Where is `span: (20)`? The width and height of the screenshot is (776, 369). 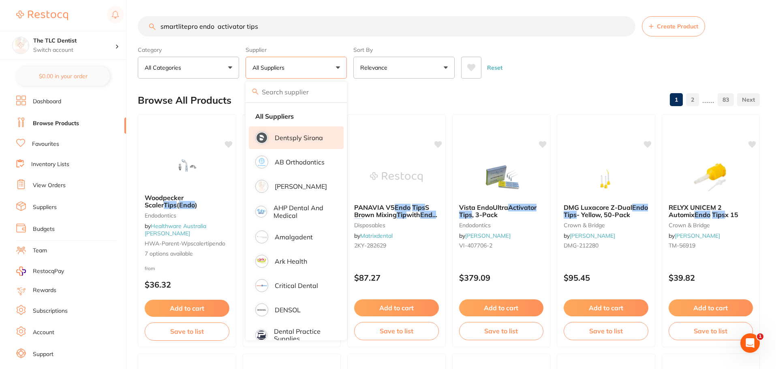
span: (20) is located at coordinates (370, 222).